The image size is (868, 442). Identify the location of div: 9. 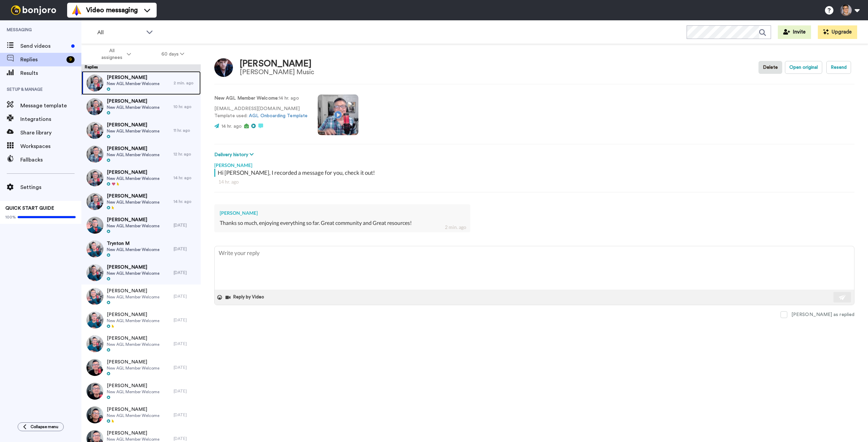
(70, 59).